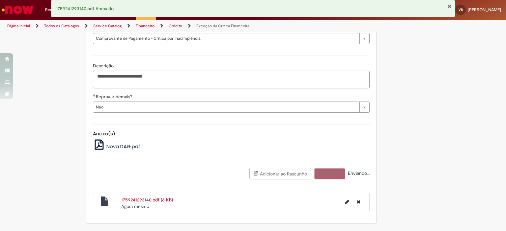 The image size is (506, 231). Describe the element at coordinates (169, 26) in the screenshot. I see `ul: Trilhas de página` at that location.